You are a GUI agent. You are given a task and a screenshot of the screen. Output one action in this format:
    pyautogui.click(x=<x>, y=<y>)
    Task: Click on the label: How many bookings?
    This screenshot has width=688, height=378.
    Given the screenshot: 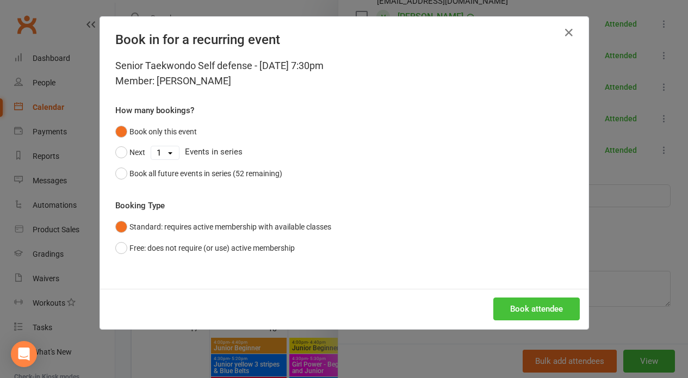 What is the action you would take?
    pyautogui.click(x=154, y=110)
    